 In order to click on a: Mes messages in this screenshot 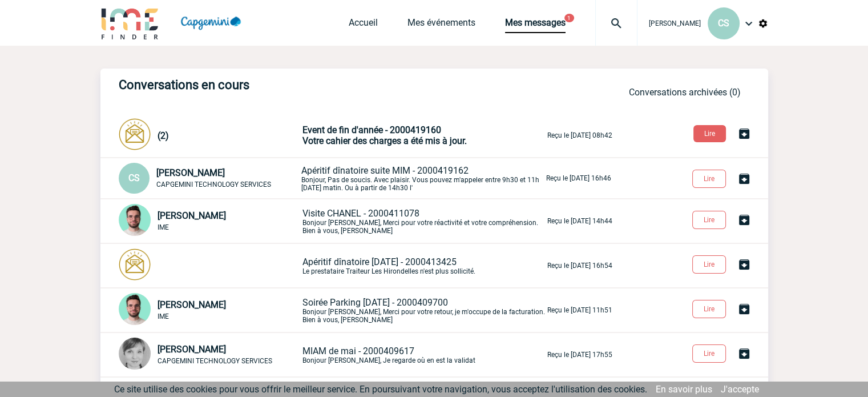, I will do `click(535, 25)`.